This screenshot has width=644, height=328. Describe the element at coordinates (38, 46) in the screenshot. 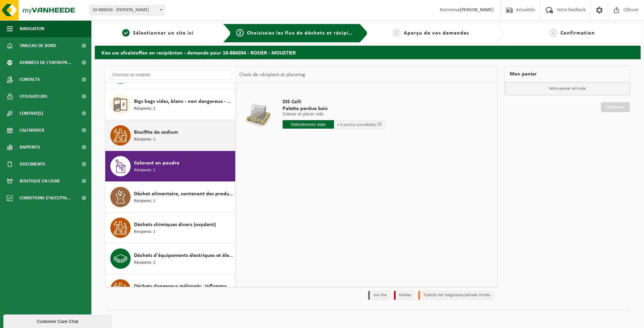

I see `span: Tableau de bord` at that location.